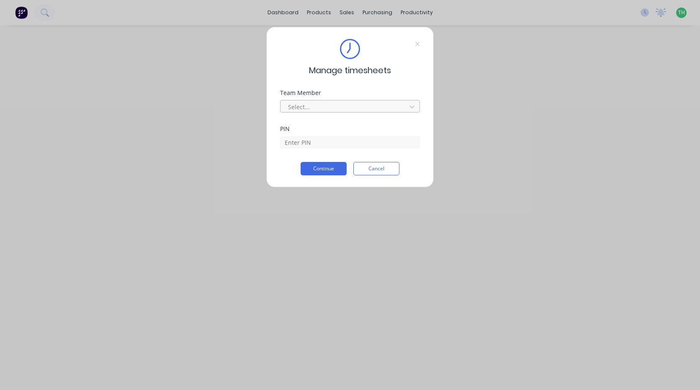 This screenshot has height=390, width=700. Describe the element at coordinates (350, 142) in the screenshot. I see `input: Enter PIN` at that location.